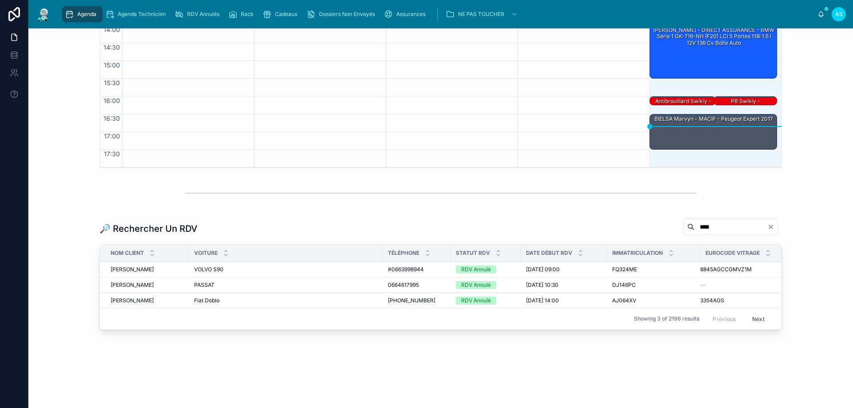  What do you see at coordinates (416, 285) in the screenshot?
I see `a: 0664617995` at bounding box center [416, 285].